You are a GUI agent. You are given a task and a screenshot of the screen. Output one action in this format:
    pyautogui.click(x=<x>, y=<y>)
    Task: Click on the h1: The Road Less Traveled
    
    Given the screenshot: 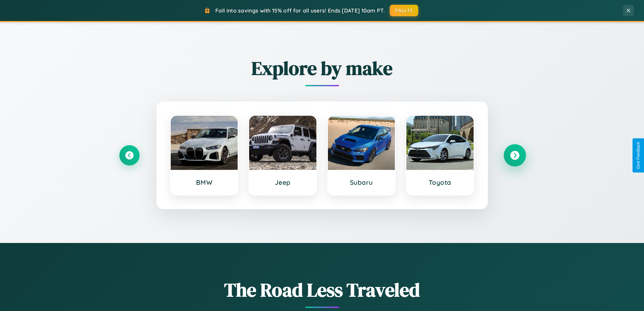 What is the action you would take?
    pyautogui.click(x=322, y=290)
    